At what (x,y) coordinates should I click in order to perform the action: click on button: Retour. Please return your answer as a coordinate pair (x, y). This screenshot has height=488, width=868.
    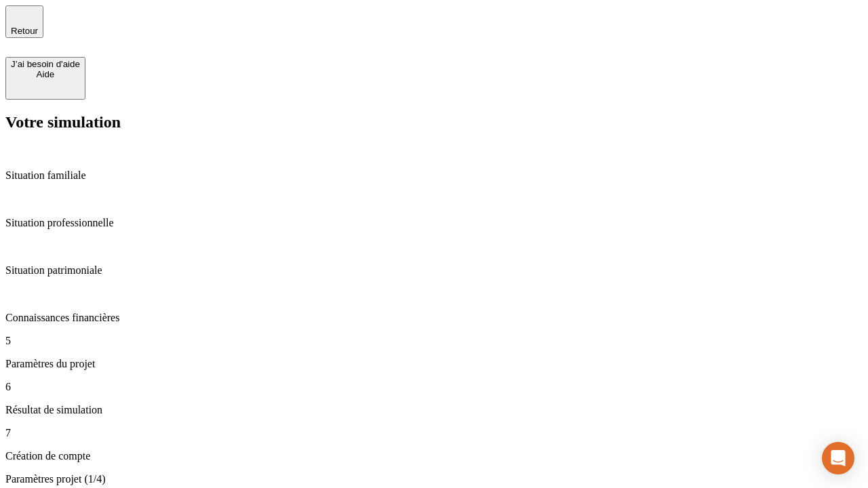
    Looking at the image, I should click on (25, 22).